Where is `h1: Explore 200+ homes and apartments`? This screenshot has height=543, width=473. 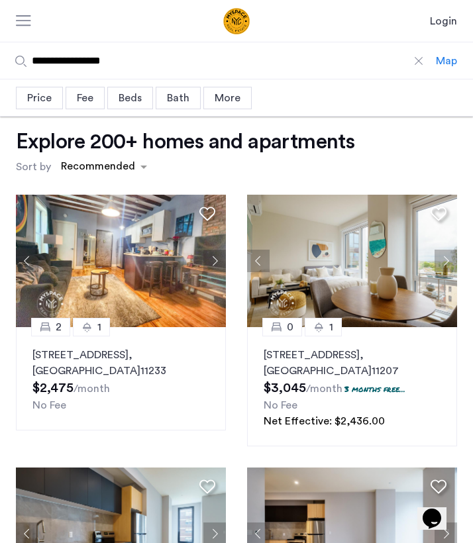
h1: Explore 200+ homes and apartments is located at coordinates (185, 142).